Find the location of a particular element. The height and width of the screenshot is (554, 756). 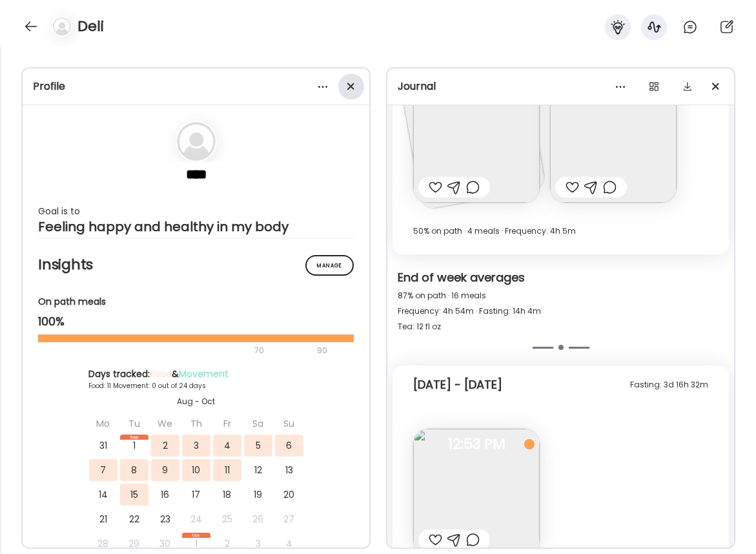

div: 11 is located at coordinates (228, 470).